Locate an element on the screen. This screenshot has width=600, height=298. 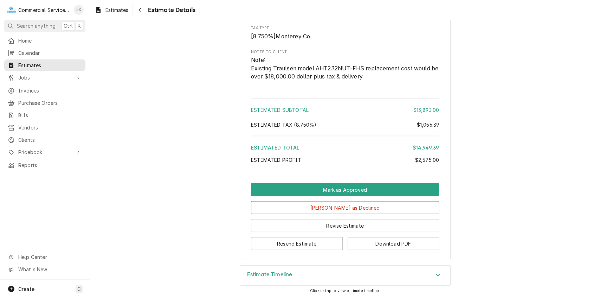
span: Estimated Subtotal is located at coordinates (280, 109).